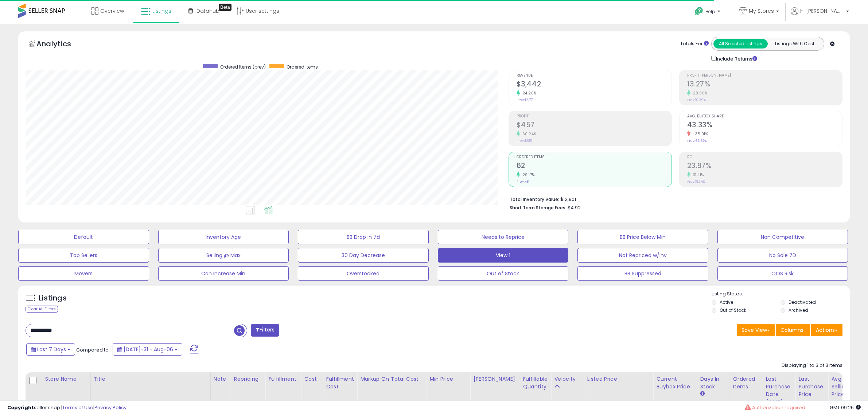  What do you see at coordinates (845, 387) in the screenshot?
I see `div: Avg Selling Price` at bounding box center [845, 387].